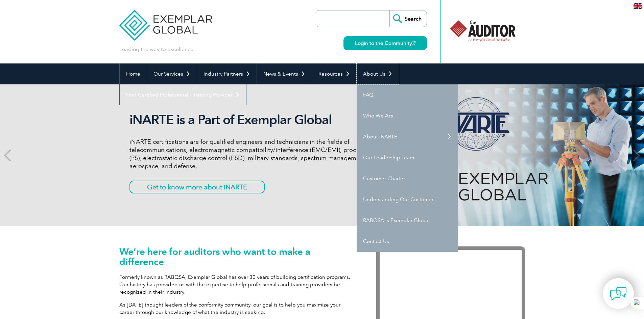 The width and height of the screenshot is (644, 319). What do you see at coordinates (238, 284) in the screenshot?
I see `p: Formerly known as RABQSA, Exemplar Global has over 30 years of building certification programs. O...` at bounding box center [238, 284].